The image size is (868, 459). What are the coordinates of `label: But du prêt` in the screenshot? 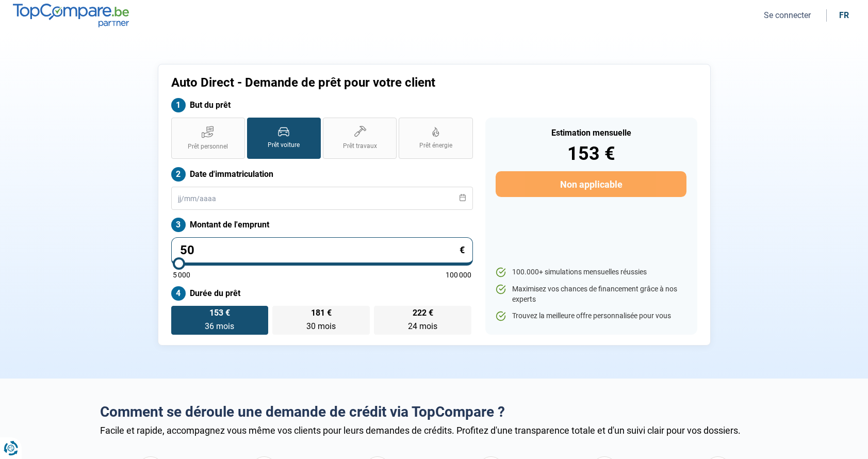 It's located at (322, 105).